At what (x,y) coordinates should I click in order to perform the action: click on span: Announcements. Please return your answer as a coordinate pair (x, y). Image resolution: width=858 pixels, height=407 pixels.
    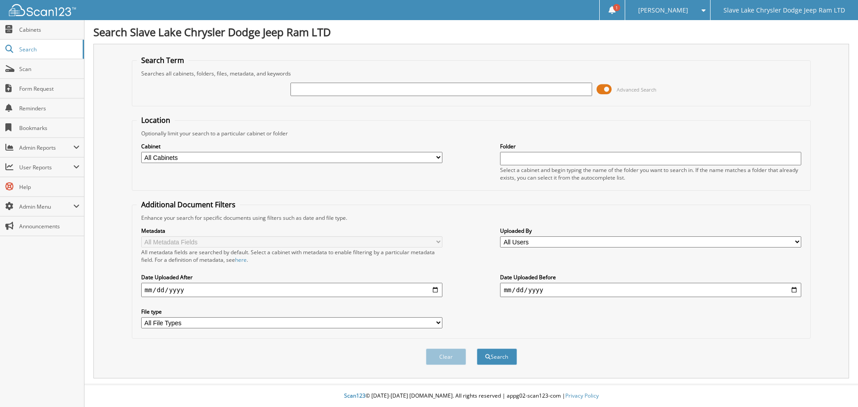
    Looking at the image, I should click on (49, 226).